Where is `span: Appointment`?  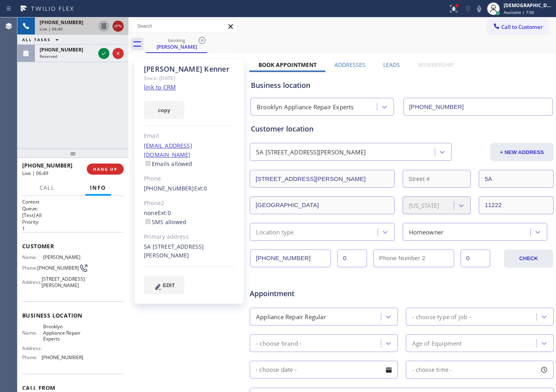
span: Appointment is located at coordinates (300, 293).